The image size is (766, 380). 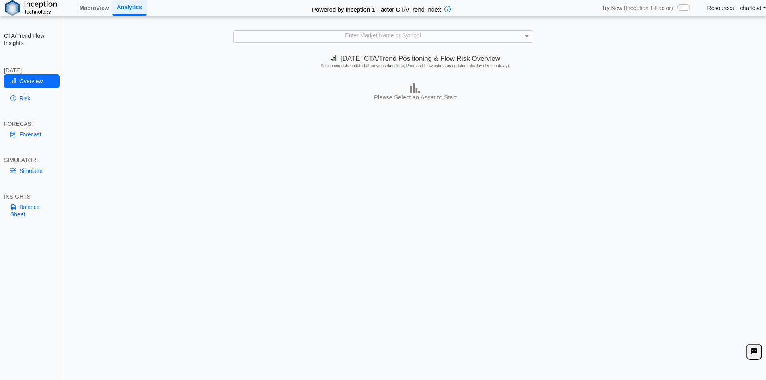 I want to click on h3: Please Select an Asset to Start, so click(x=416, y=97).